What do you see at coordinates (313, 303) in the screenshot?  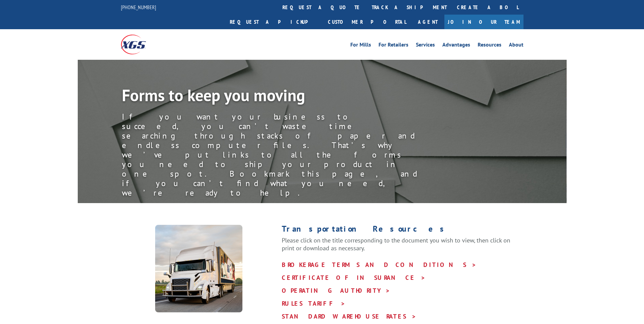 I see `a: RULES TARIFF >` at bounding box center [313, 303].